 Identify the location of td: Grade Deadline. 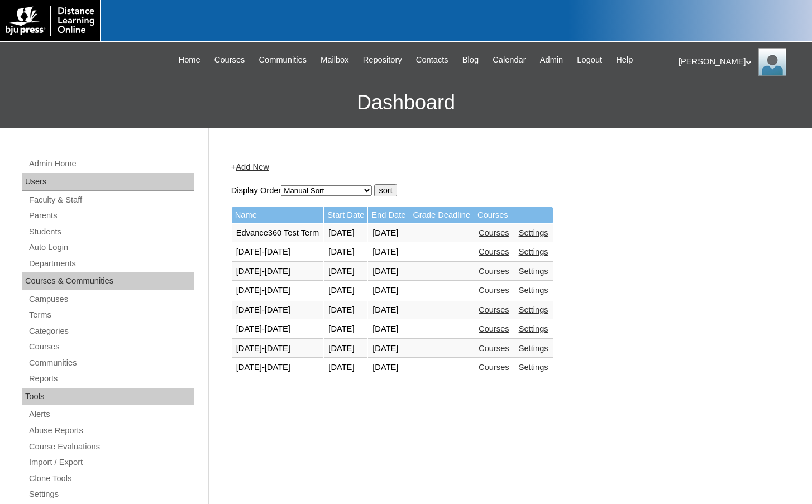
(441, 215).